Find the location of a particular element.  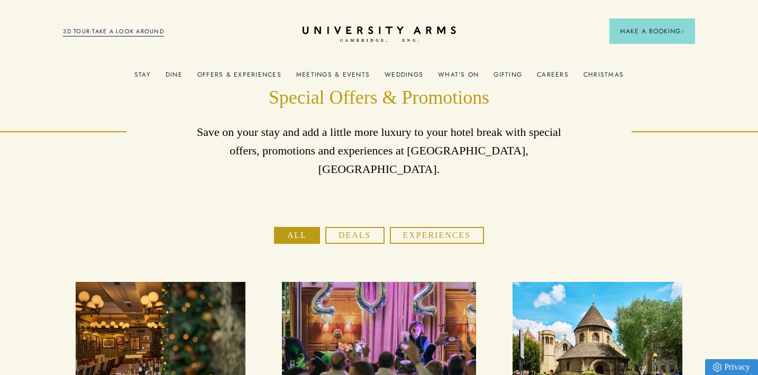

a: Weddings is located at coordinates (403, 78).